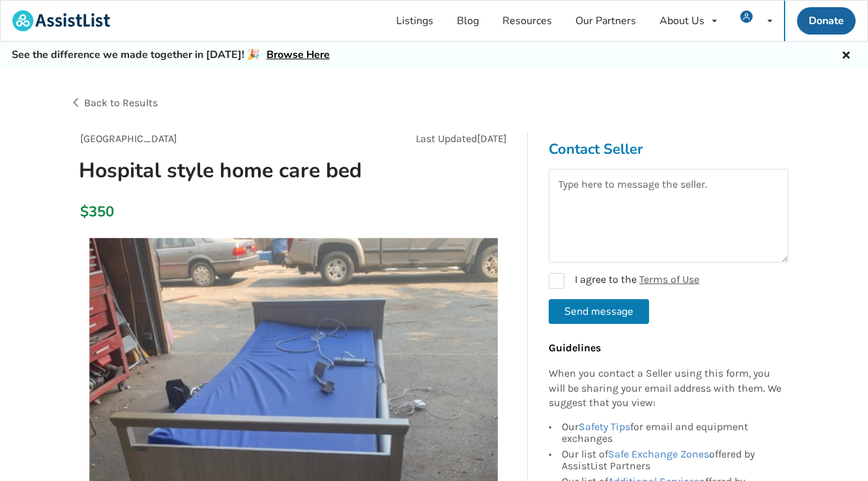 The width and height of the screenshot is (868, 481). What do you see at coordinates (672, 460) in the screenshot?
I see `div: Our list of offered by AssistList Partners` at bounding box center [672, 460].